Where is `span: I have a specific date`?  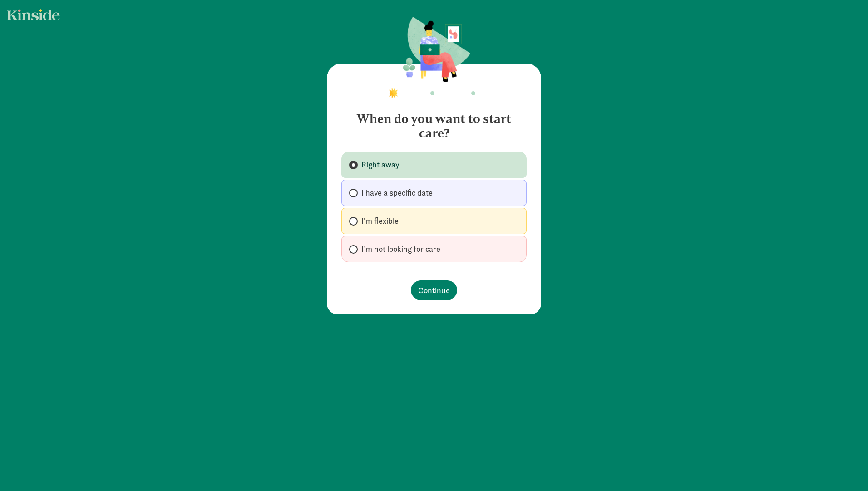 span: I have a specific date is located at coordinates (397, 193).